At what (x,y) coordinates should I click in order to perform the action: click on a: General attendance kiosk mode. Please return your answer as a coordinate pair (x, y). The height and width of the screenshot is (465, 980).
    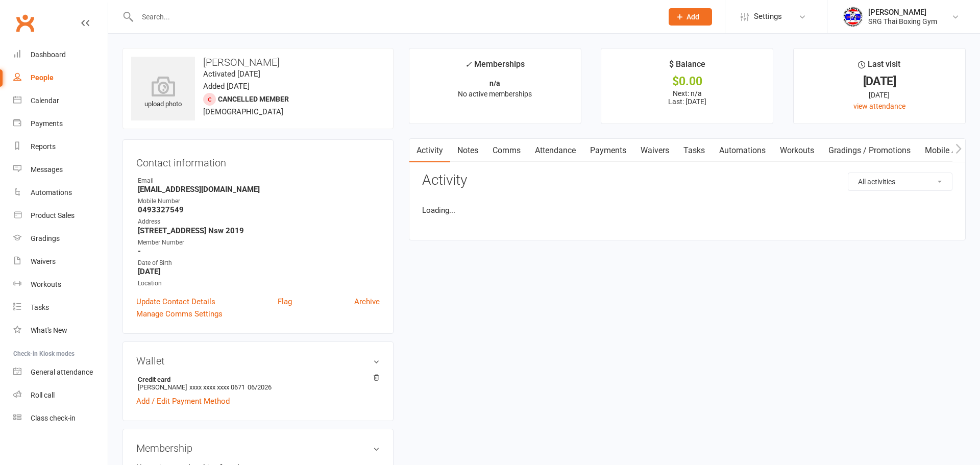
    Looking at the image, I should click on (60, 372).